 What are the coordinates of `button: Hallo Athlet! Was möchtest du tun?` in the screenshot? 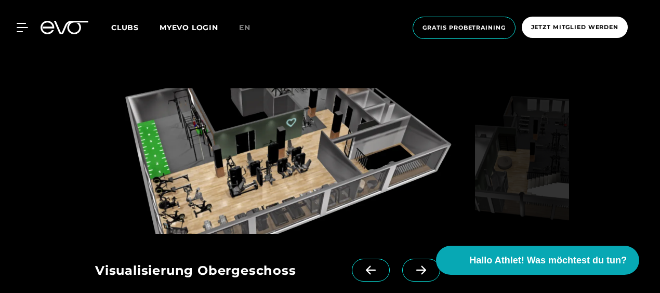 It's located at (537, 260).